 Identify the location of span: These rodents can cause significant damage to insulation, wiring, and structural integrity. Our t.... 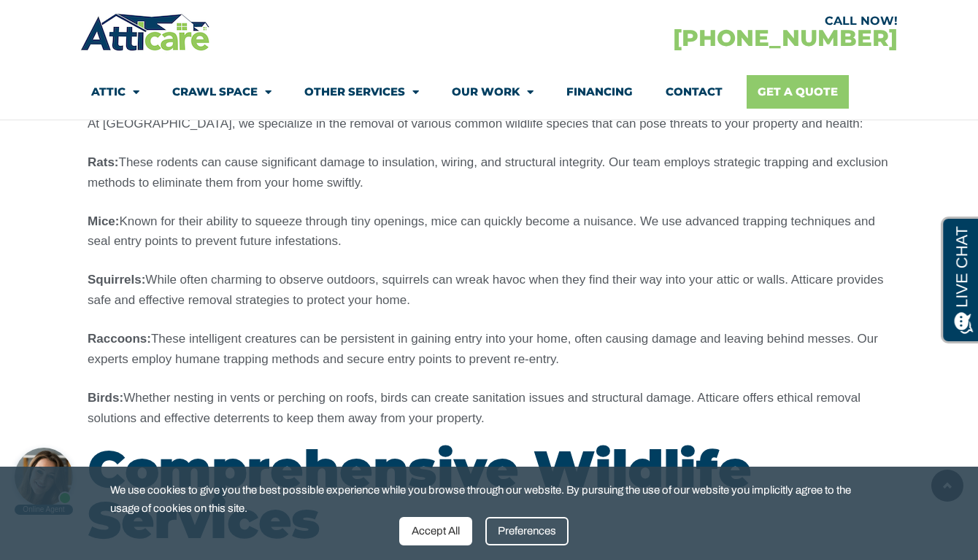
(488, 172).